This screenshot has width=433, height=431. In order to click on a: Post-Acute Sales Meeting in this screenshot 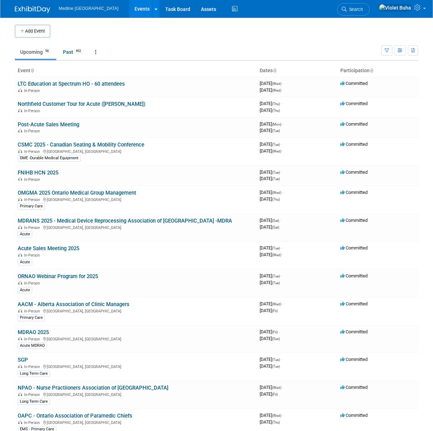, I will do `click(48, 124)`.